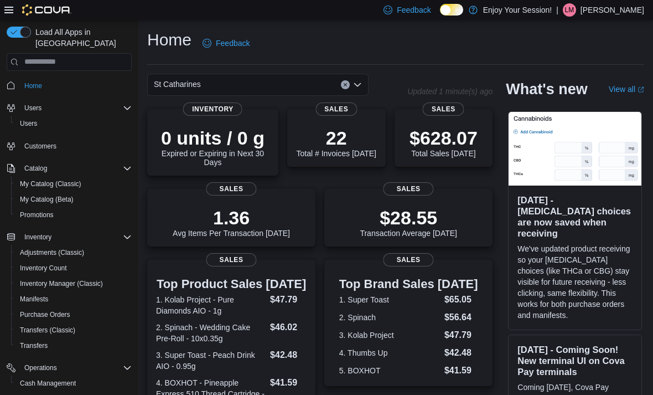 This screenshot has height=395, width=653. What do you see at coordinates (443, 138) in the screenshot?
I see `p: $628.07` at bounding box center [443, 138].